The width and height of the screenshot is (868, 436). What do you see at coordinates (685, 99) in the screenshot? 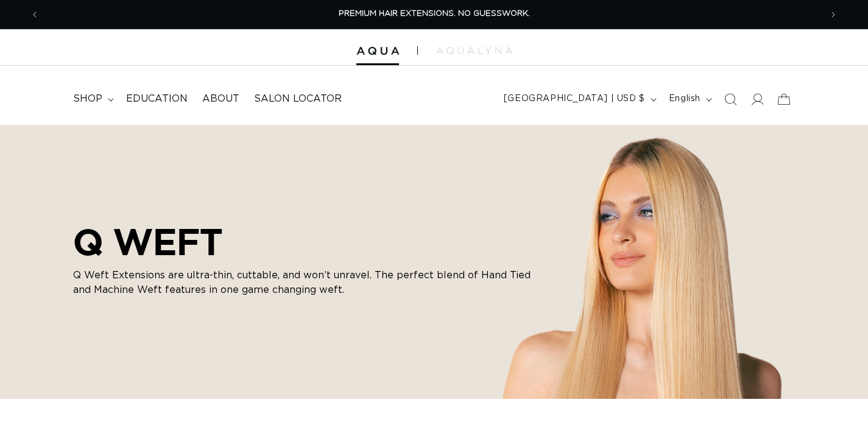
I see `span: English` at bounding box center [685, 99].